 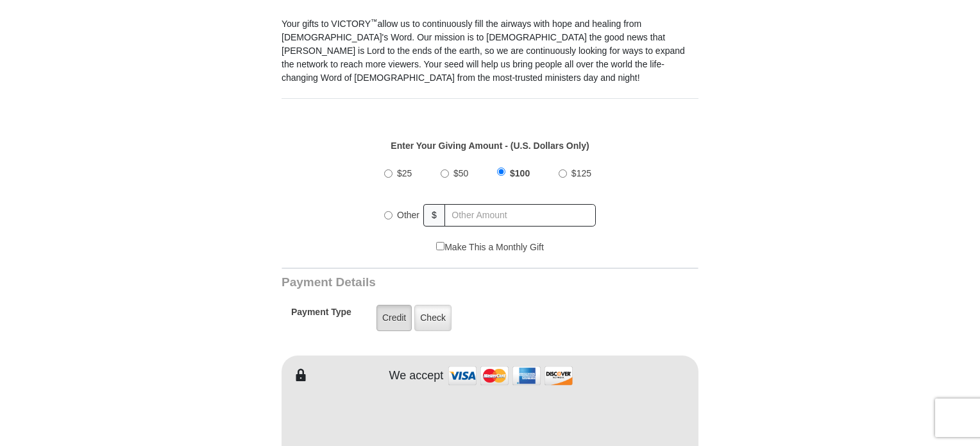 I want to click on span: $125, so click(x=582, y=173).